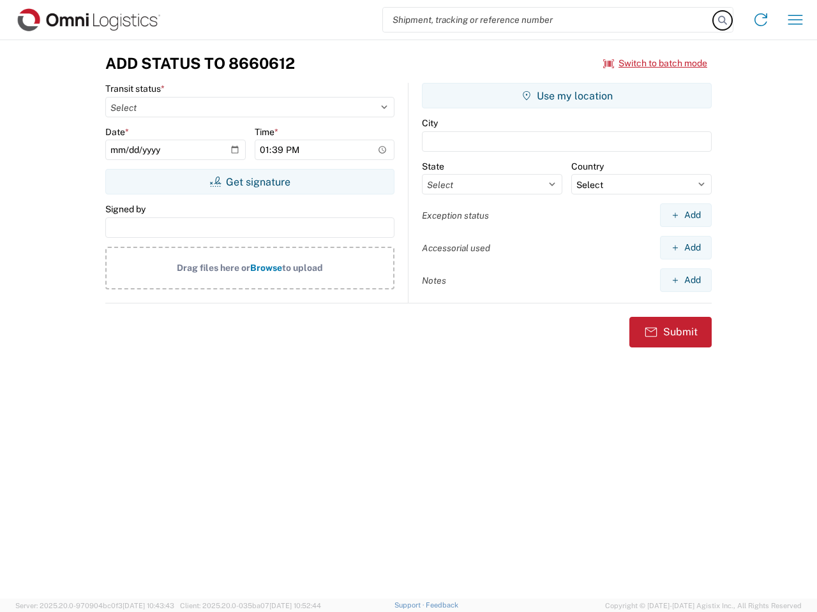 The width and height of the screenshot is (817, 612). What do you see at coordinates (410, 605) in the screenshot?
I see `a: Support` at bounding box center [410, 605].